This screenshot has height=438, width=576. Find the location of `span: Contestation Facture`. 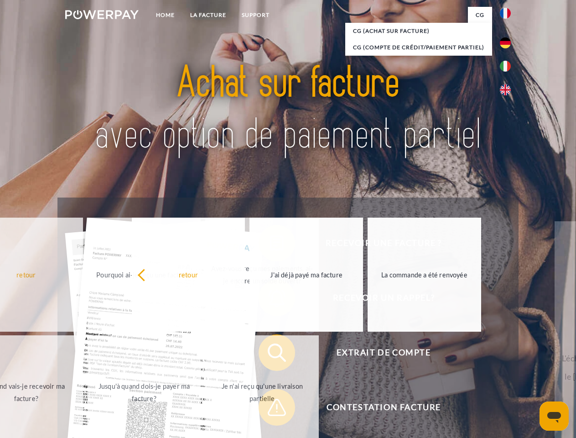

span: Contestation Facture is located at coordinates (383, 407).